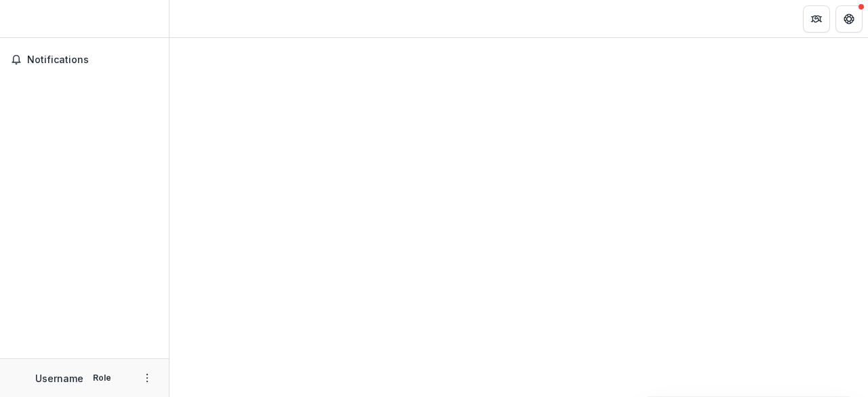 The image size is (868, 397). What do you see at coordinates (102, 378) in the screenshot?
I see `p: Role` at bounding box center [102, 378].